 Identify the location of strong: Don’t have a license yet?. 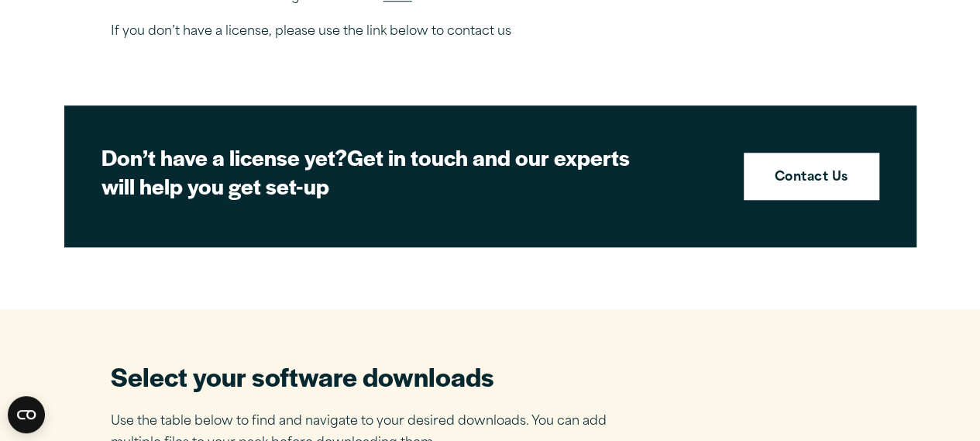
(224, 157).